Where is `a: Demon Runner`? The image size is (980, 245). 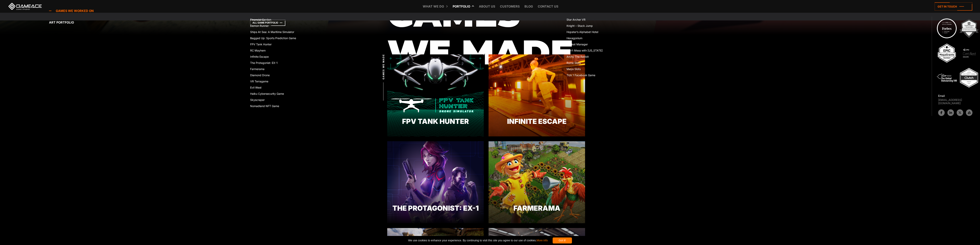
a: Demon Runner is located at coordinates (406, 26).